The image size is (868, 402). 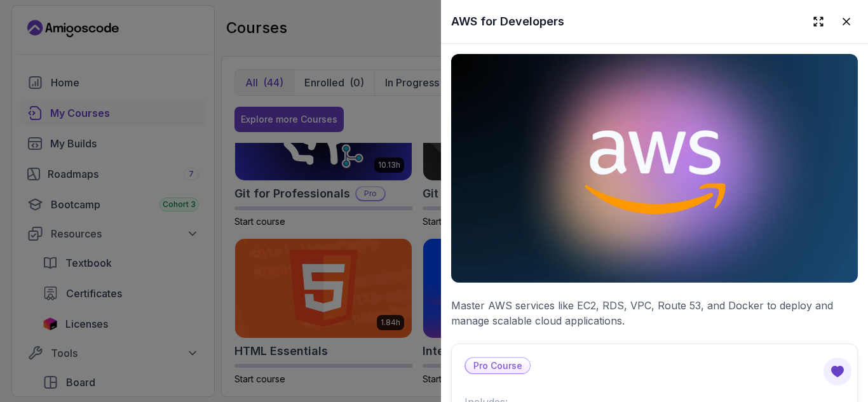 I want to click on button: Expand drawer, so click(x=818, y=22).